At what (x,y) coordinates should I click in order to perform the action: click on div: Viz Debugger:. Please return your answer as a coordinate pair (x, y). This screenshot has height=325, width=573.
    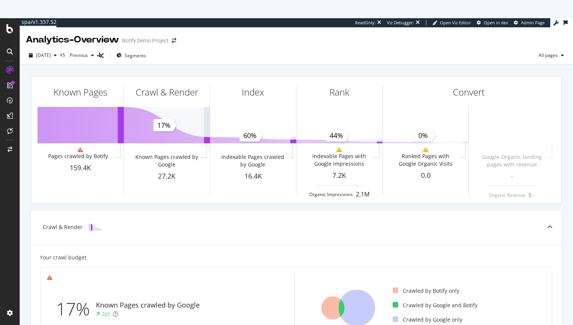
    Looking at the image, I should click on (401, 23).